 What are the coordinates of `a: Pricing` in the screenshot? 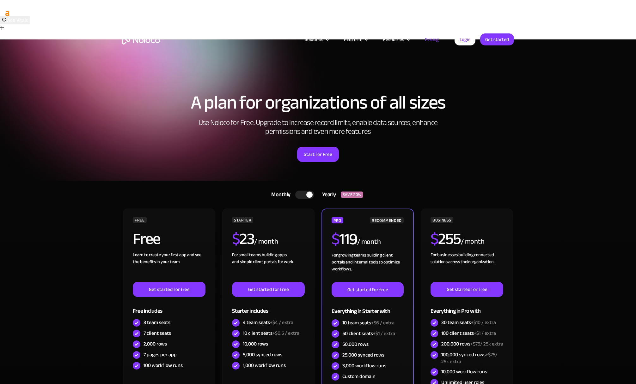 It's located at (432, 39).